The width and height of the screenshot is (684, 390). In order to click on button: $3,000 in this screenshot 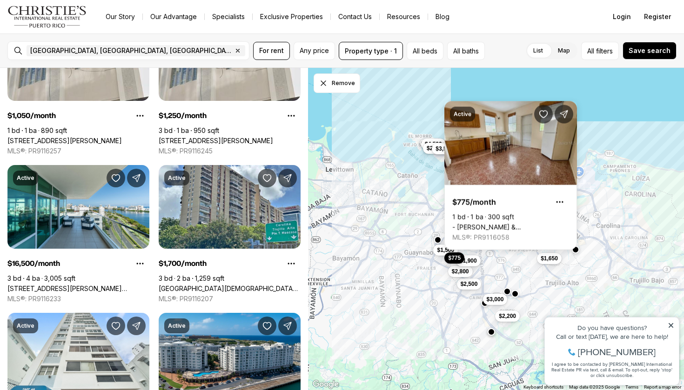, I will do `click(494, 299)`.